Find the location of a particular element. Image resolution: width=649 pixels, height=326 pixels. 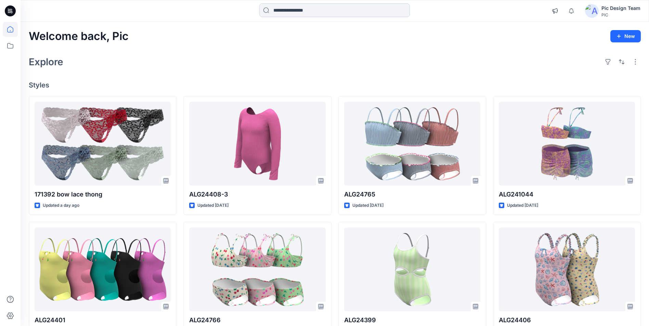

p: ALG24765 is located at coordinates (412, 195).